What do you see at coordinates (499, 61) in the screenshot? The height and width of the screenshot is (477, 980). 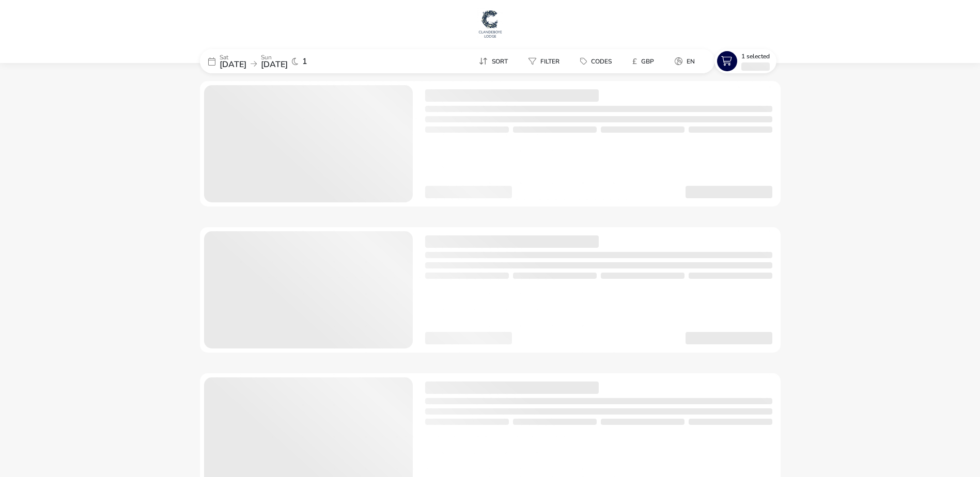 I see `span: Sort` at bounding box center [499, 61].